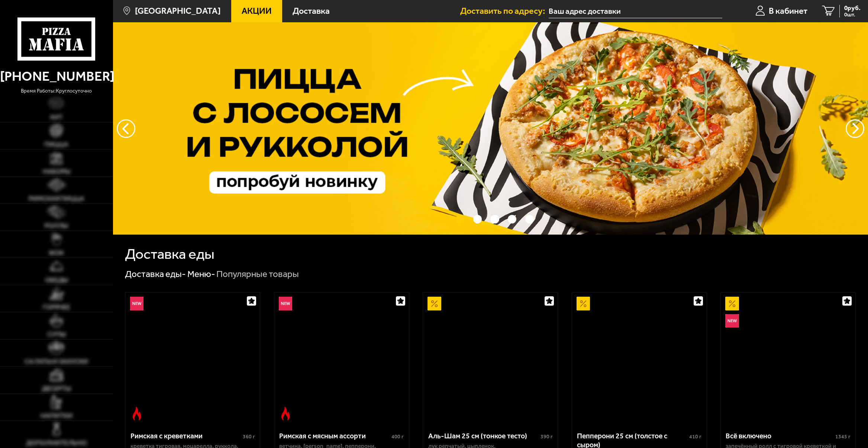 The height and width of the screenshot is (448, 868). Describe the element at coordinates (311, 11) in the screenshot. I see `span: Доставка` at that location.